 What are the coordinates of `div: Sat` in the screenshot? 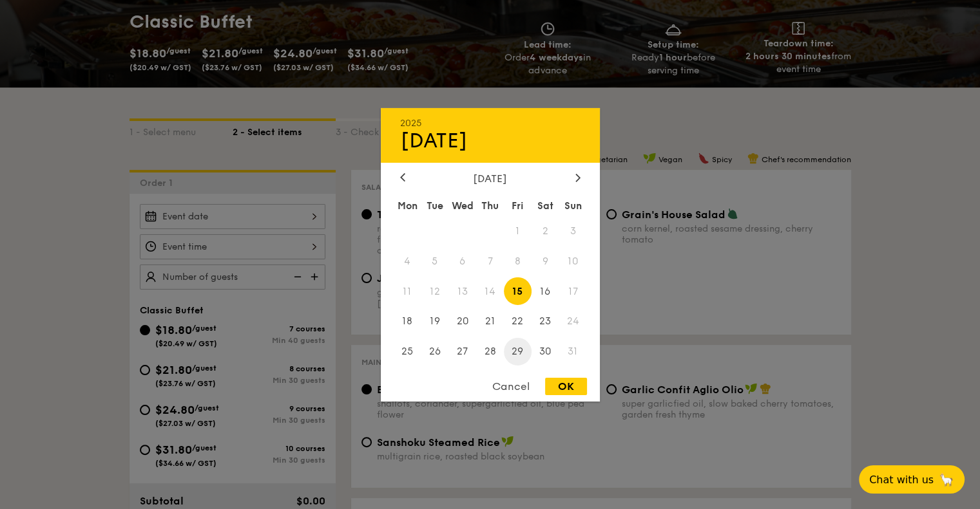 It's located at (545, 205).